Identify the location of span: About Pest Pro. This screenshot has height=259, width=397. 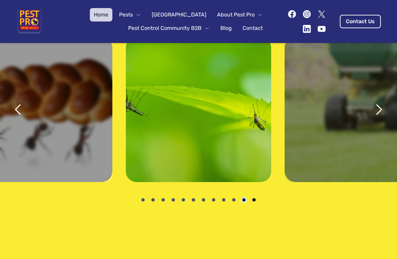
(236, 15).